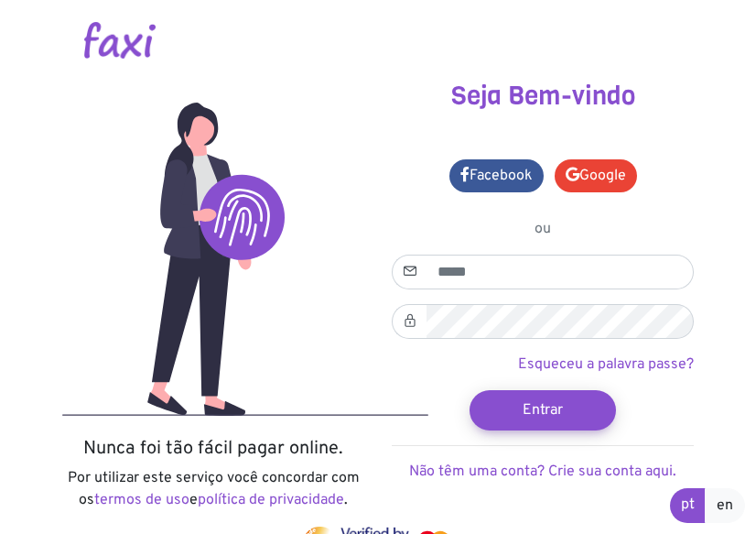  I want to click on a: pt, so click(688, 506).